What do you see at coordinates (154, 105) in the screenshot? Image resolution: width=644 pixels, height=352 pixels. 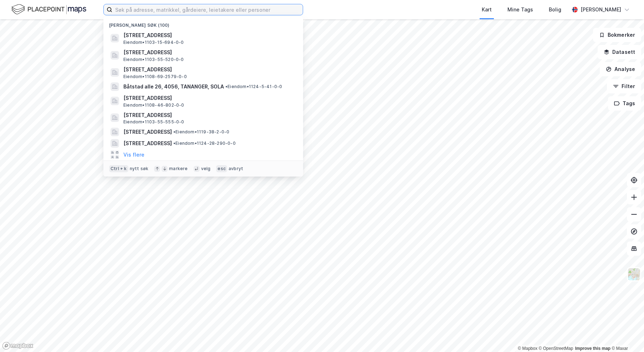 I see `span: Eiendom • 1108-46-802-0-0` at bounding box center [154, 105].